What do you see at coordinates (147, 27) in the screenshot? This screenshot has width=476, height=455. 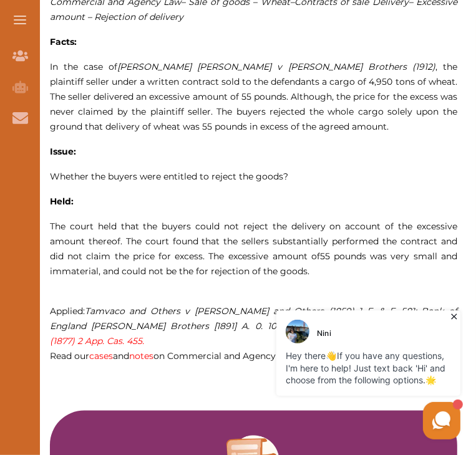 I see `div: Nini` at bounding box center [147, 27].